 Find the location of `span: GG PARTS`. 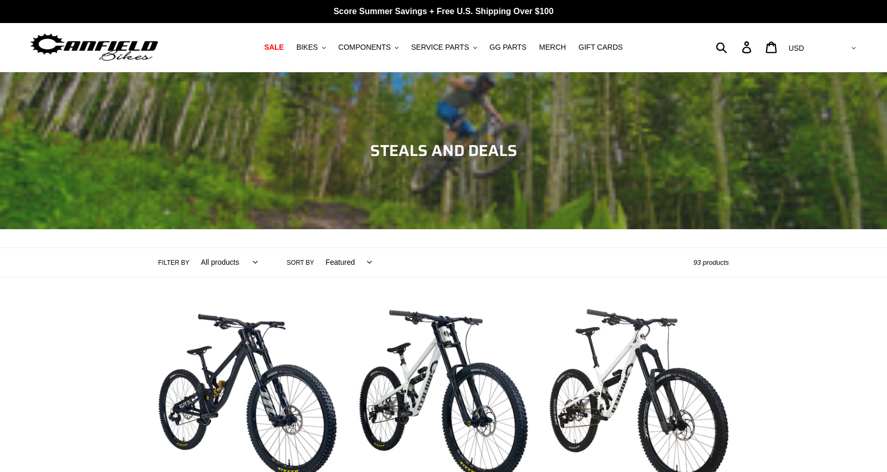

span: GG PARTS is located at coordinates (508, 47).